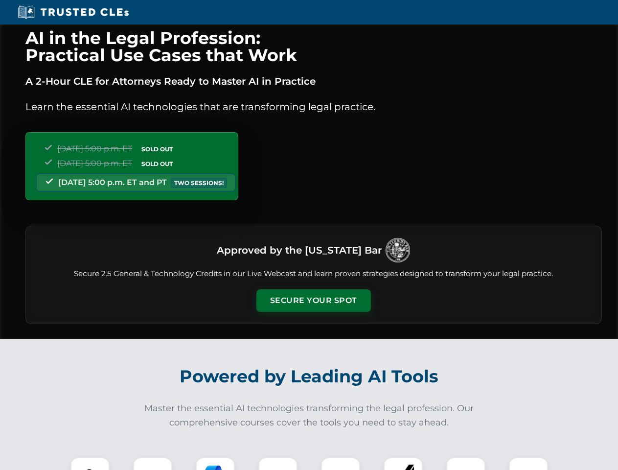 This screenshot has height=470, width=618. What do you see at coordinates (309, 415) in the screenshot?
I see `p: Master the essential AI technologies transforming the legal profession. Our comprehensive courses...` at bounding box center [309, 415].